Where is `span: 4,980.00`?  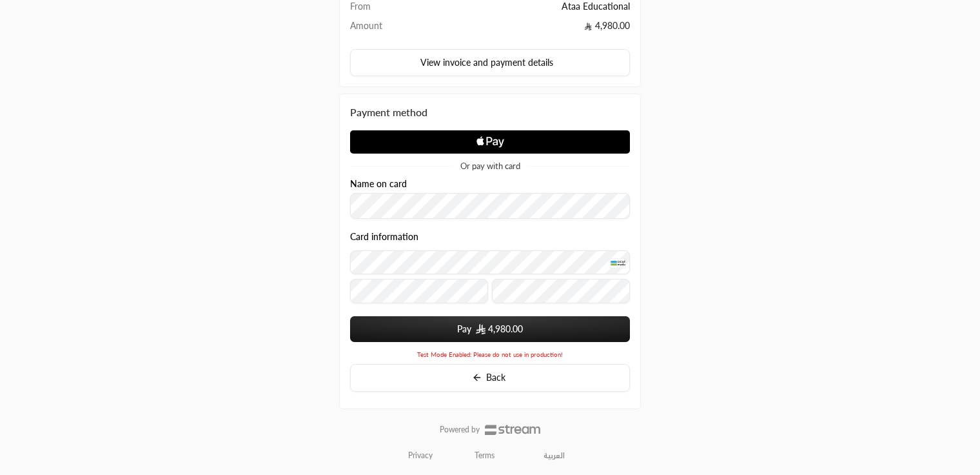
span: 4,980.00 is located at coordinates (506, 329).